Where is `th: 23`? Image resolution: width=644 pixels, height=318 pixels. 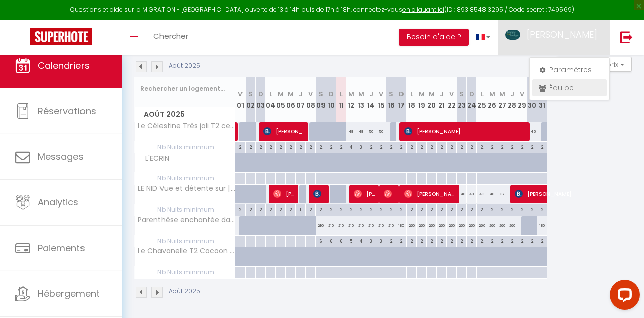
th: 23 is located at coordinates (462, 100).